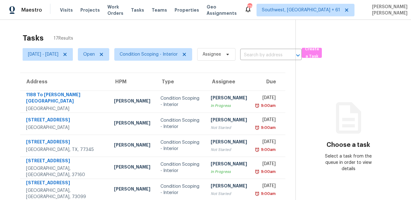 The image size is (411, 200). What do you see at coordinates (148, 54) in the screenshot?
I see `span: Condition Scoping - Interior` at bounding box center [148, 54].